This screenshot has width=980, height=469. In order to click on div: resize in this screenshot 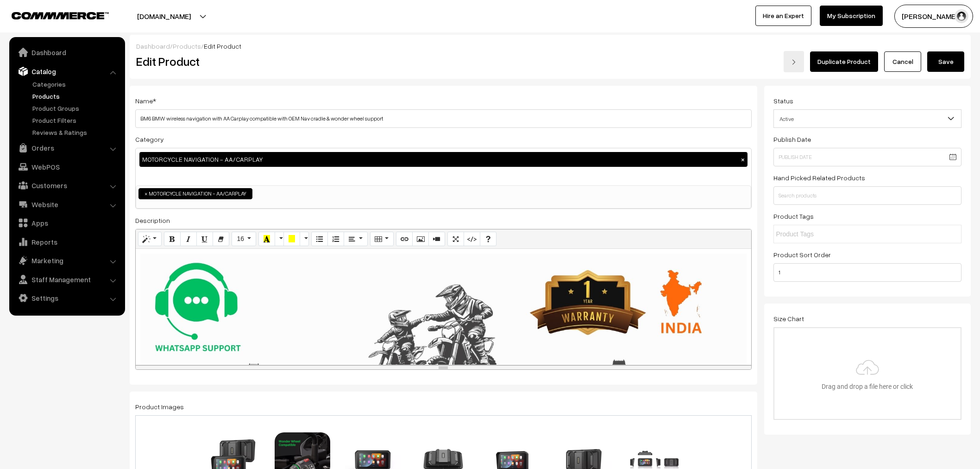, I will do `click(444, 367)`.